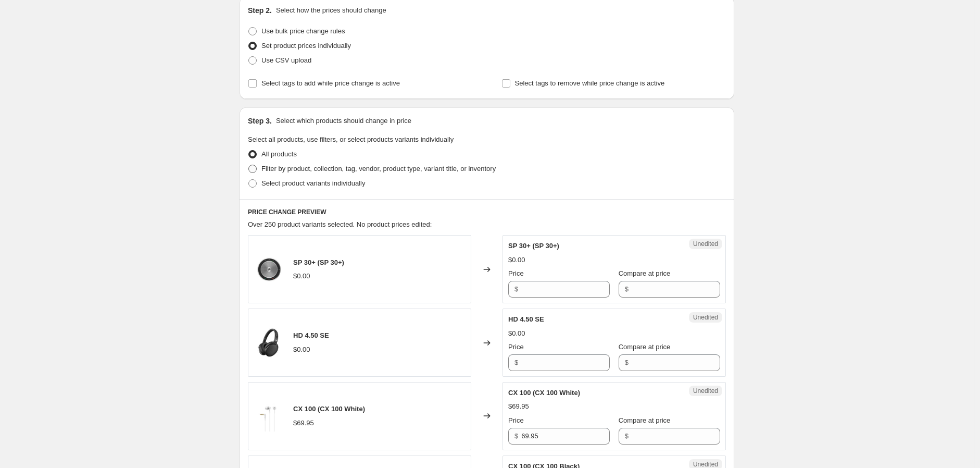 This screenshot has width=980, height=468. What do you see at coordinates (378, 168) in the screenshot?
I see `span: Filter by product, collection, tag, vendor, product type, variant title, or inventory` at bounding box center [378, 168].